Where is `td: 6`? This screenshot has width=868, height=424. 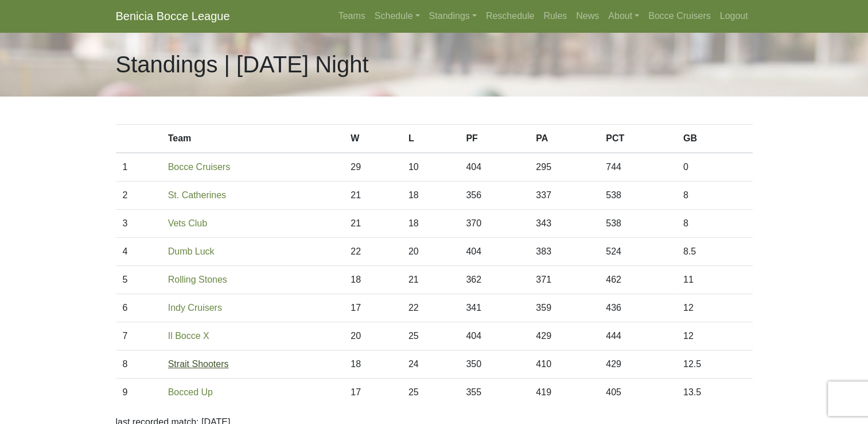
td: 6 is located at coordinates (138, 308).